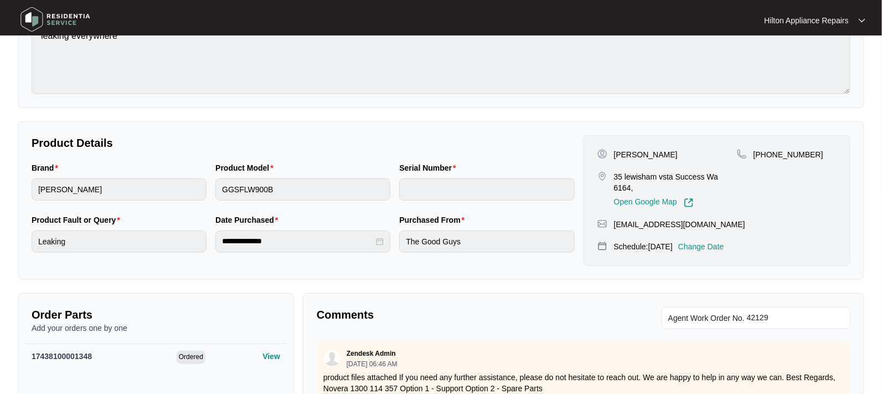 This screenshot has height=394, width=882. What do you see at coordinates (707, 318) in the screenshot?
I see `span: Agent Work Order No.` at bounding box center [707, 318].